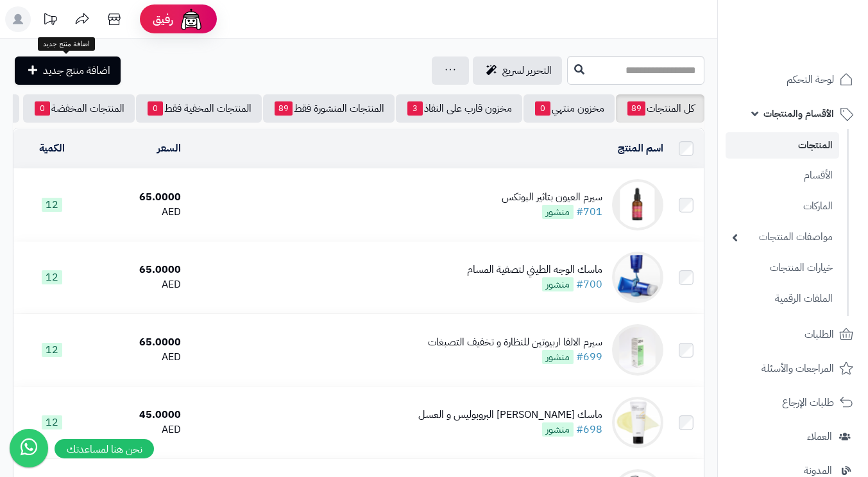  Describe the element at coordinates (783, 268) in the screenshot. I see `a: خيارات المنتجات` at that location.